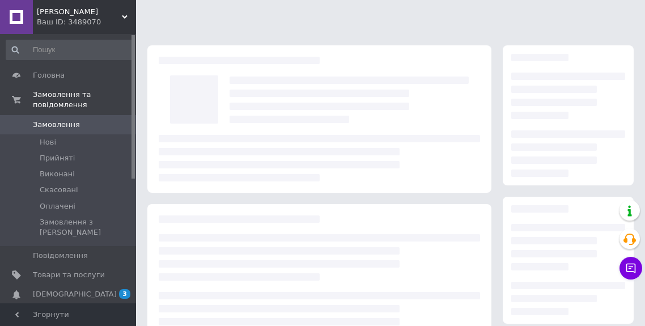  I want to click on span: Повідомлення, so click(60, 255).